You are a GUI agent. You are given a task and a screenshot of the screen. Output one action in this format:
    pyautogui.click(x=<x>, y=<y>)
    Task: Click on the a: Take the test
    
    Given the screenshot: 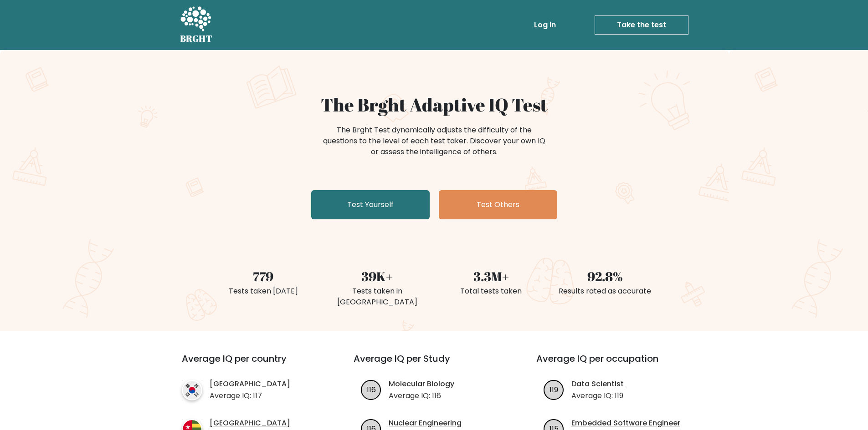 What is the action you would take?
    pyautogui.click(x=641, y=25)
    